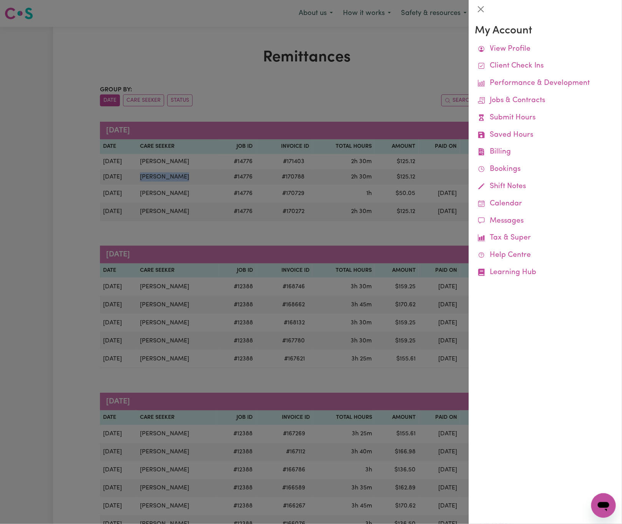 This screenshot has width=622, height=524. I want to click on a: Learning Hub, so click(545, 273).